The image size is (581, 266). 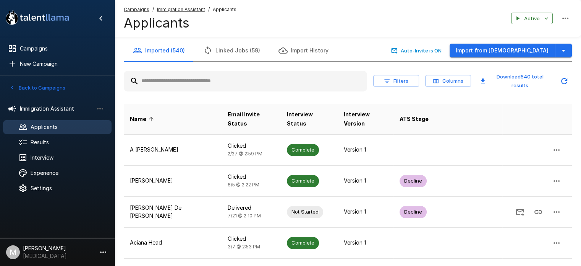 What do you see at coordinates (143, 119) in the screenshot?
I see `span: Name` at bounding box center [143, 119].